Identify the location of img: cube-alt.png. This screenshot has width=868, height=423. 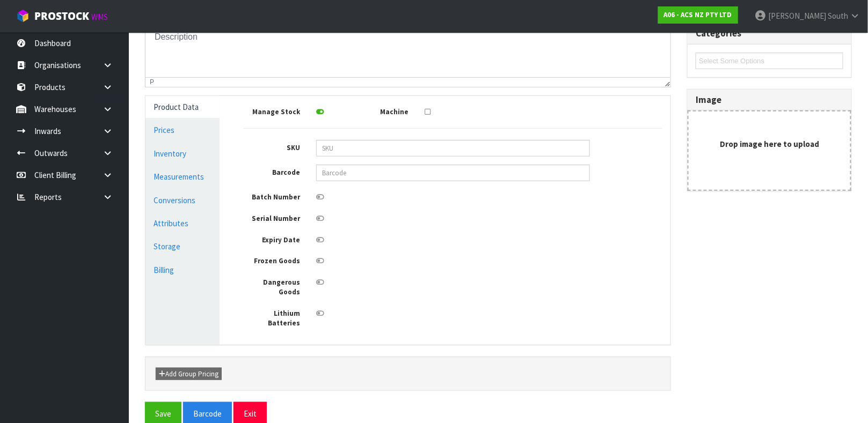
(23, 16).